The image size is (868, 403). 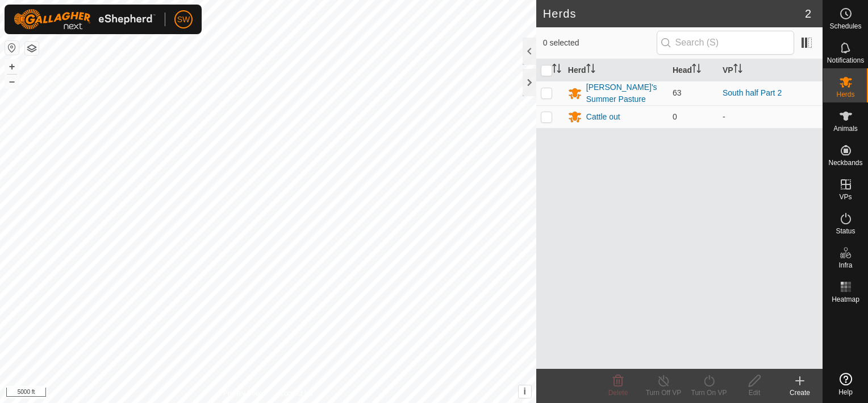 What do you see at coordinates (616, 70) in the screenshot?
I see `th: Herd` at bounding box center [616, 70].